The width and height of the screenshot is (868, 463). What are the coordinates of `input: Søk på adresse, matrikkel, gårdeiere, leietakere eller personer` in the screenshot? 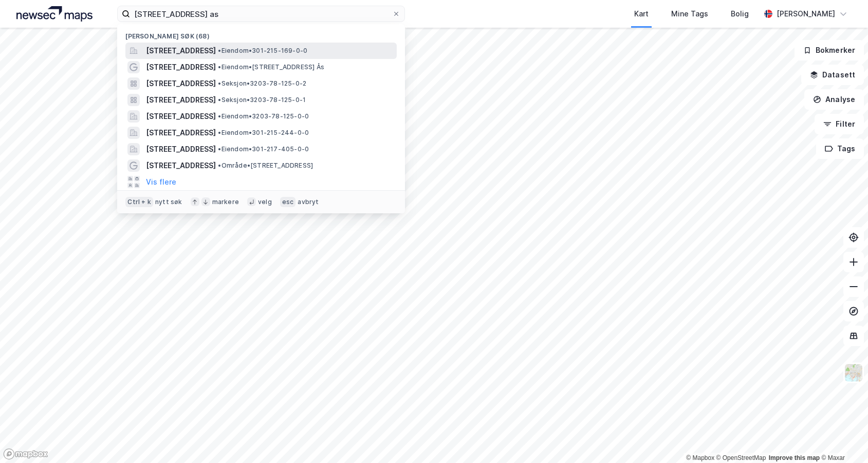 It's located at (261, 14).